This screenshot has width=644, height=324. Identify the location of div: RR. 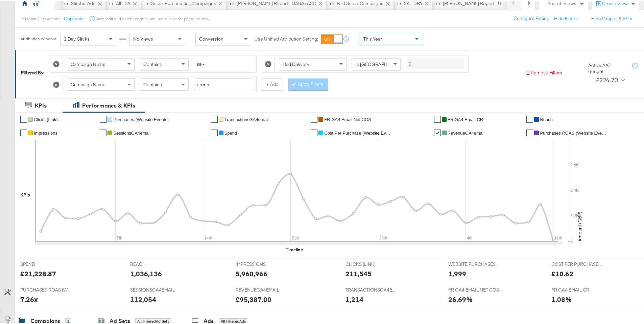
(35, 4).